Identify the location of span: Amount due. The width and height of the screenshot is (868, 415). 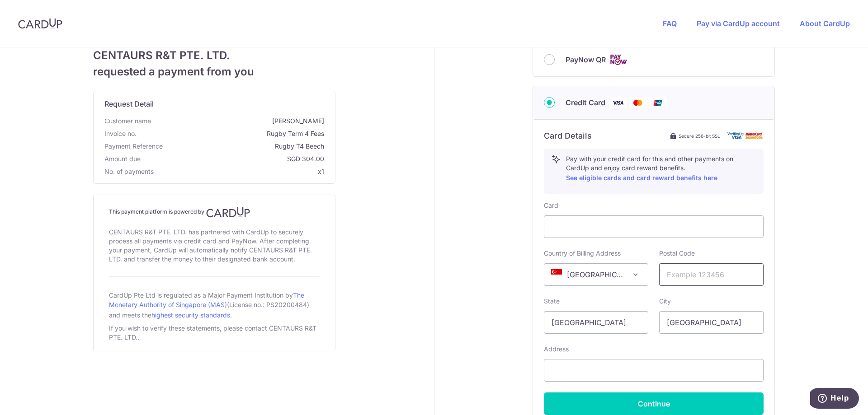
(122, 159).